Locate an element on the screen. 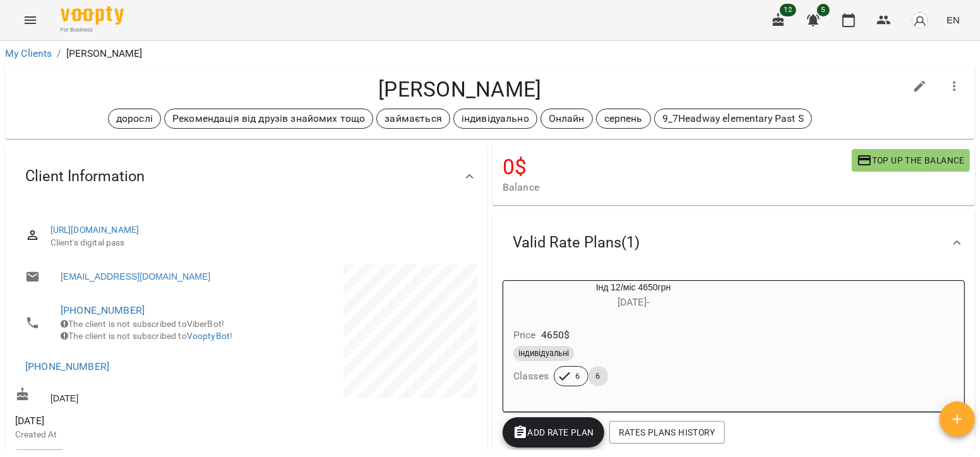  button: EN is located at coordinates (953, 20).